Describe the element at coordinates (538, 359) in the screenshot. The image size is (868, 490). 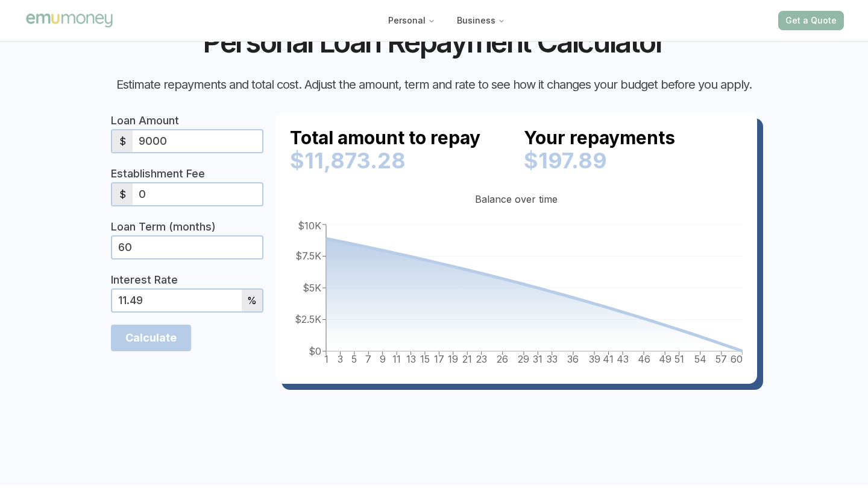
I see `tspan: 31` at that location.